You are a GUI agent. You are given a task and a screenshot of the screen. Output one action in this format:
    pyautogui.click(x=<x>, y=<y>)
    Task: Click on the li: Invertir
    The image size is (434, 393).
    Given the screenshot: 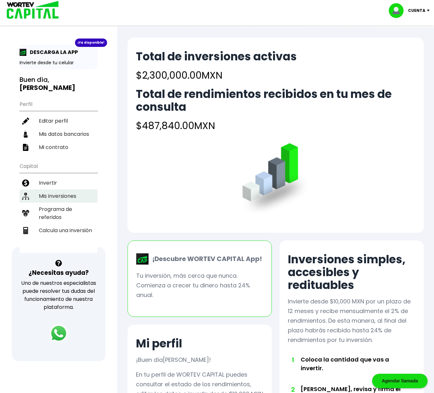 What is the action you would take?
    pyautogui.click(x=58, y=183)
    